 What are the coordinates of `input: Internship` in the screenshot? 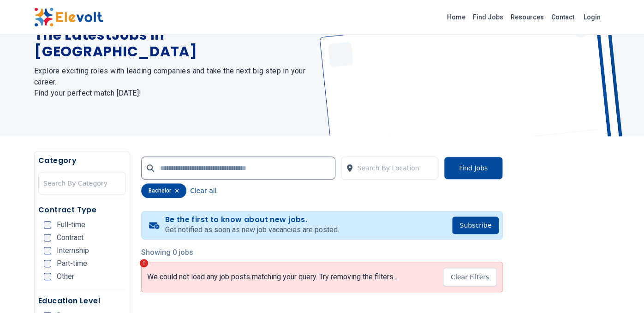 It's located at (47, 251).